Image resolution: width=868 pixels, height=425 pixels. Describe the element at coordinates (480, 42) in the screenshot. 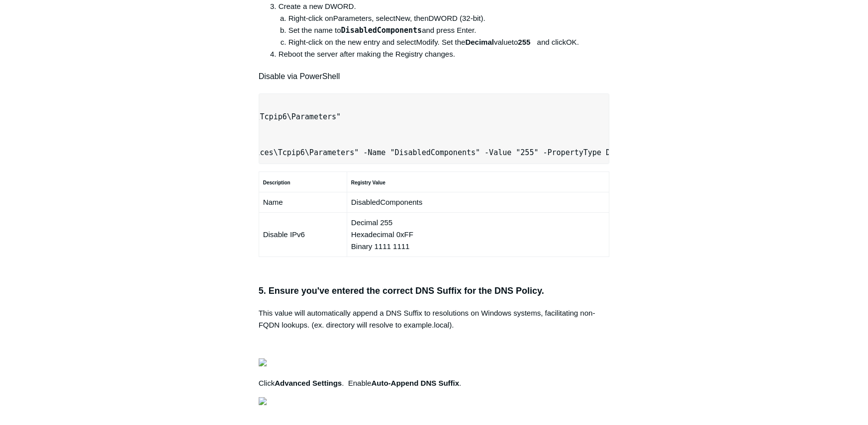

I see `strong: Decimal` at that location.